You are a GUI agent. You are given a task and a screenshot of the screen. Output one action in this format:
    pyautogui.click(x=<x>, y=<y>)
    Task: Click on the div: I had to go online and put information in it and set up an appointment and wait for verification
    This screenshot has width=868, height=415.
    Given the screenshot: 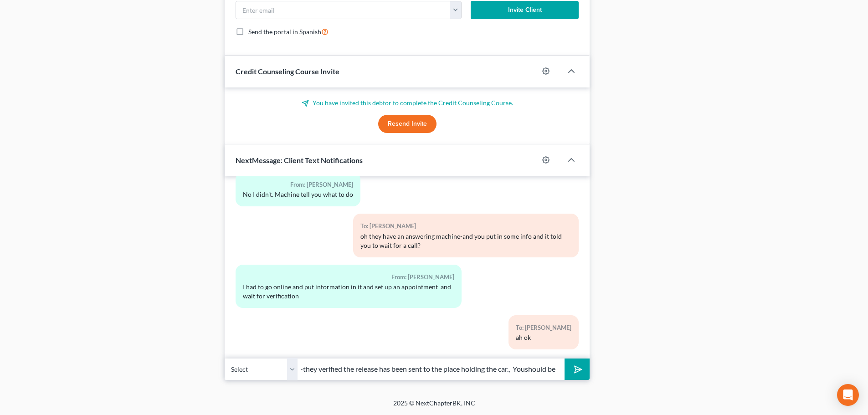 What is the action you would take?
    pyautogui.click(x=348, y=291)
    